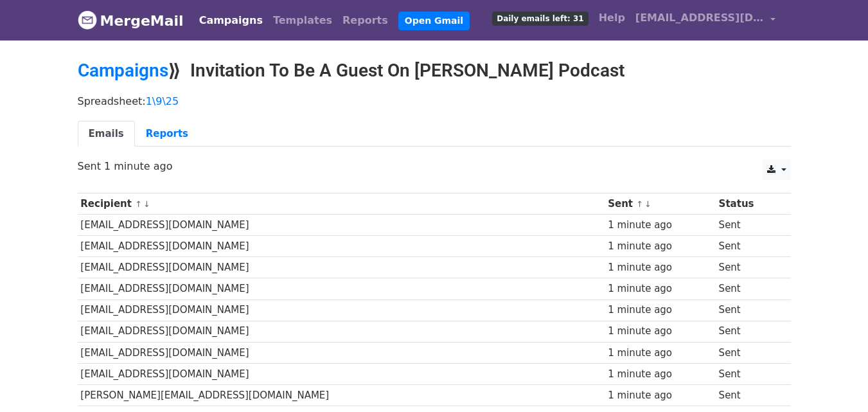 The width and height of the screenshot is (868, 412). I want to click on th: Sent, so click(660, 203).